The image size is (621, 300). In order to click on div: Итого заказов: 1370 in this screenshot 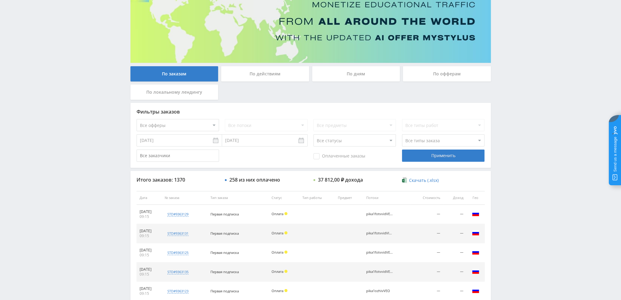, I will do `click(178, 180)`.